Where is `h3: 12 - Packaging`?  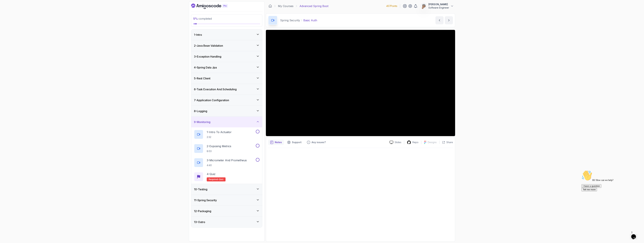
h3: 12 - Packaging is located at coordinates (203, 211).